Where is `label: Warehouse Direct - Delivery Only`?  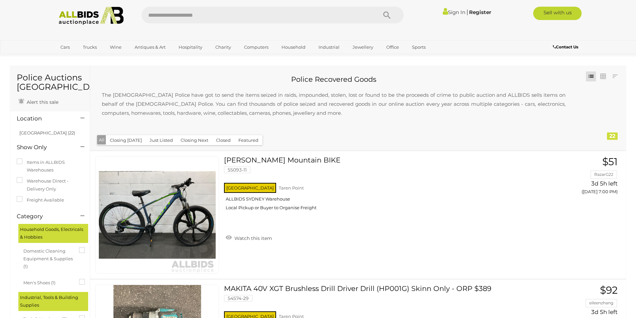
label: Warehouse Direct - Delivery Only is located at coordinates (50, 185).